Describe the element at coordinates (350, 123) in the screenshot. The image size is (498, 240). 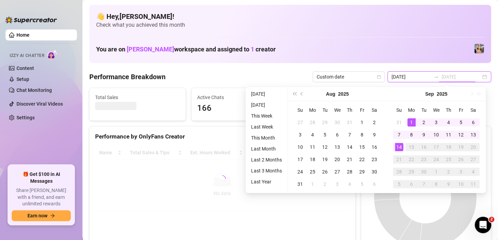
I see `td: 2025-07-31` at that location.